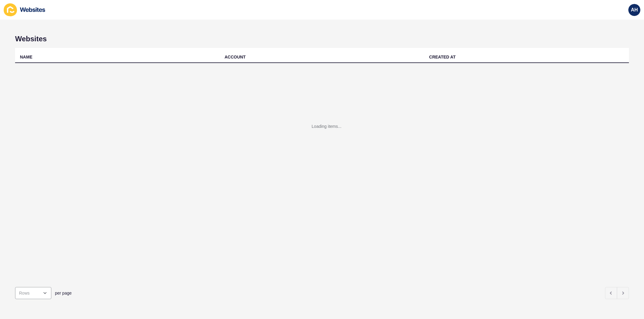  Describe the element at coordinates (634, 10) in the screenshot. I see `span: AH` at that location.